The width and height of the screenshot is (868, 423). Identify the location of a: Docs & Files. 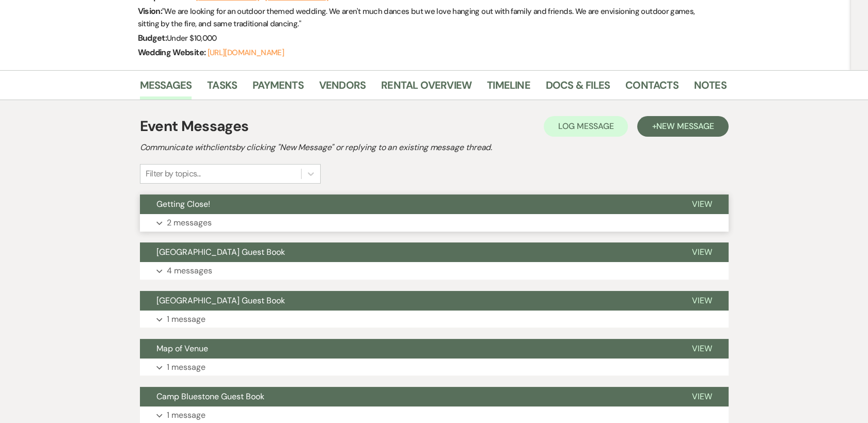
(578, 89).